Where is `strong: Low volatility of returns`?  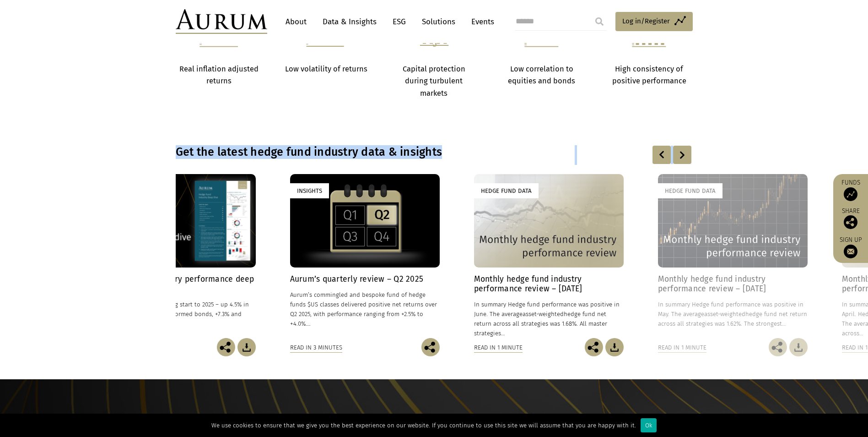
strong: Low volatility of returns is located at coordinates (326, 69).